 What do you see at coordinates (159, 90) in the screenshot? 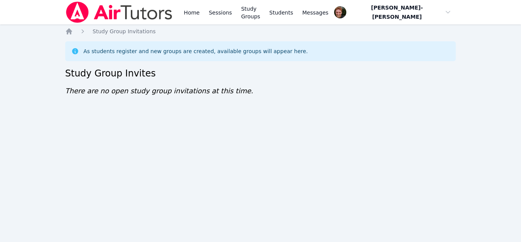
I see `span: There are no open study group invitations at this time.` at bounding box center [159, 90].